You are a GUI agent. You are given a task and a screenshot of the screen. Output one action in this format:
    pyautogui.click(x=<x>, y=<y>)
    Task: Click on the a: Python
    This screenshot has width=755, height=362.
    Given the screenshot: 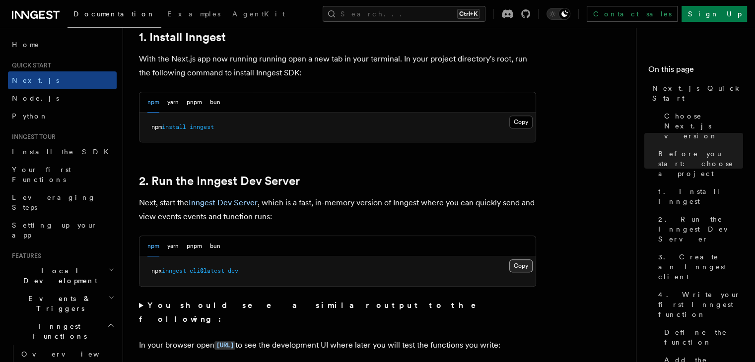 What is the action you would take?
    pyautogui.click(x=62, y=116)
    